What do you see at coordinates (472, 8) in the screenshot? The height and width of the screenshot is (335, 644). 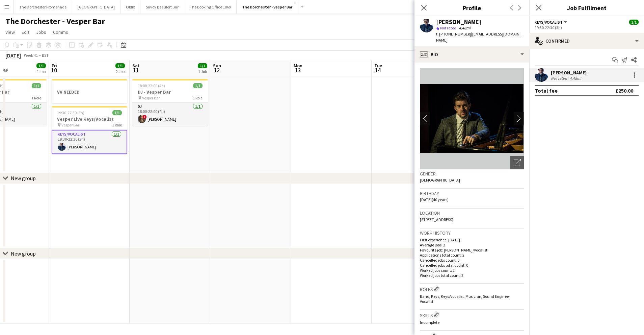 I see `h3: Profile` at bounding box center [472, 8].